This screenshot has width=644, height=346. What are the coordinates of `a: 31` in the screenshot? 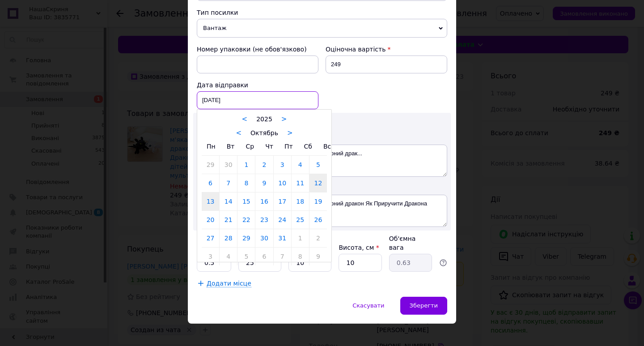 It's located at (282, 238).